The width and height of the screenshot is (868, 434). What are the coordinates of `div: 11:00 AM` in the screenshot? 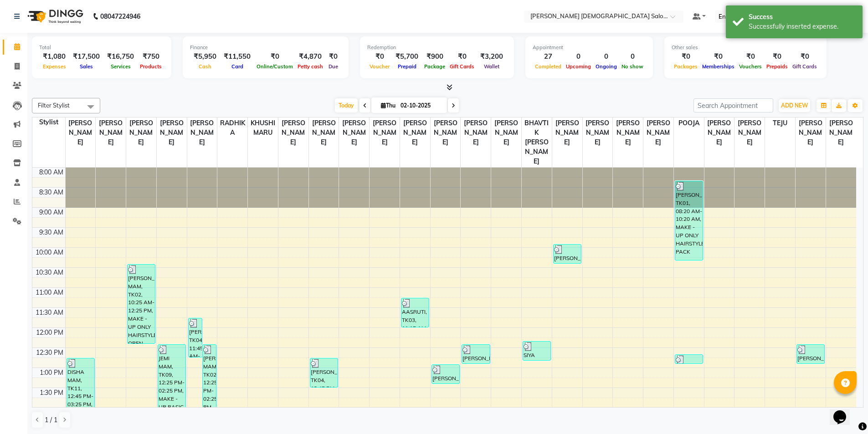 It's located at (49, 292).